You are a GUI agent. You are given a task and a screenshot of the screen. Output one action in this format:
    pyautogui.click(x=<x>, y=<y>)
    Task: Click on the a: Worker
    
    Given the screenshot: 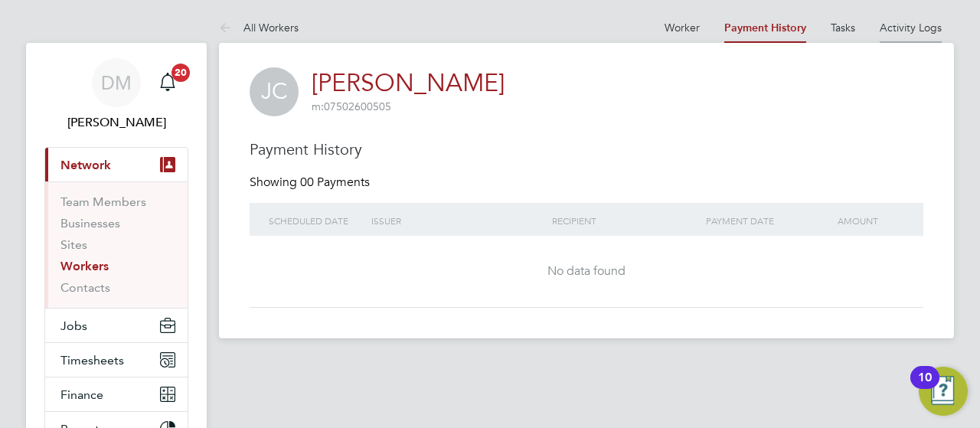 What is the action you would take?
    pyautogui.click(x=682, y=28)
    